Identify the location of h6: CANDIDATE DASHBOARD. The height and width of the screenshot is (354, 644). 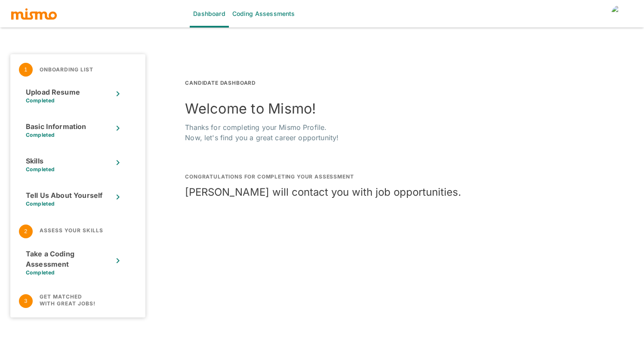
(396, 83).